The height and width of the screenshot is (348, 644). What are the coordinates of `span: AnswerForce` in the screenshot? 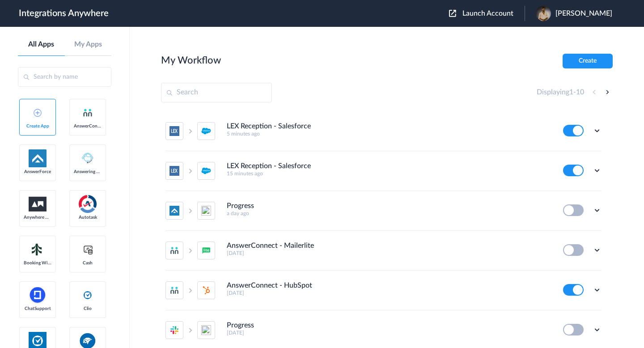 It's located at (37, 172).